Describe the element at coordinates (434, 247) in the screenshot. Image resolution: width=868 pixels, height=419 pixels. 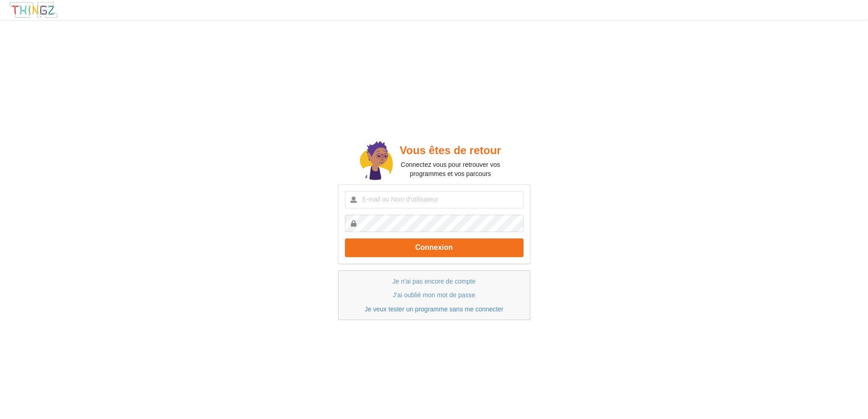
I see `button: Connexion` at that location.